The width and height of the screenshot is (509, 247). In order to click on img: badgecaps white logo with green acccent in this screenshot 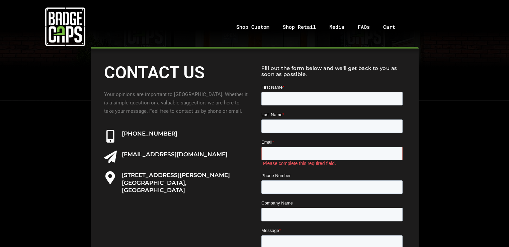, I will do `click(65, 27)`.